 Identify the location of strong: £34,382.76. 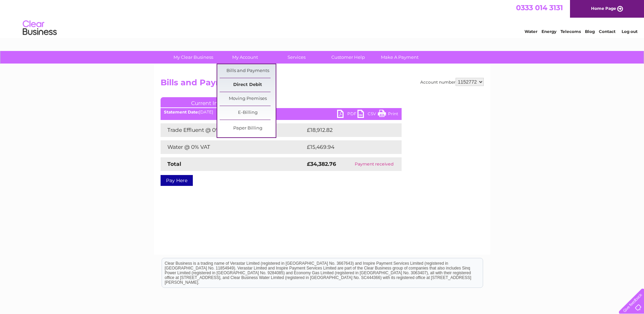
(321, 163).